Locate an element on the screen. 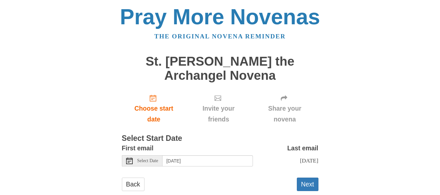 The image size is (440, 195). span: Choose start date is located at coordinates (154, 114).